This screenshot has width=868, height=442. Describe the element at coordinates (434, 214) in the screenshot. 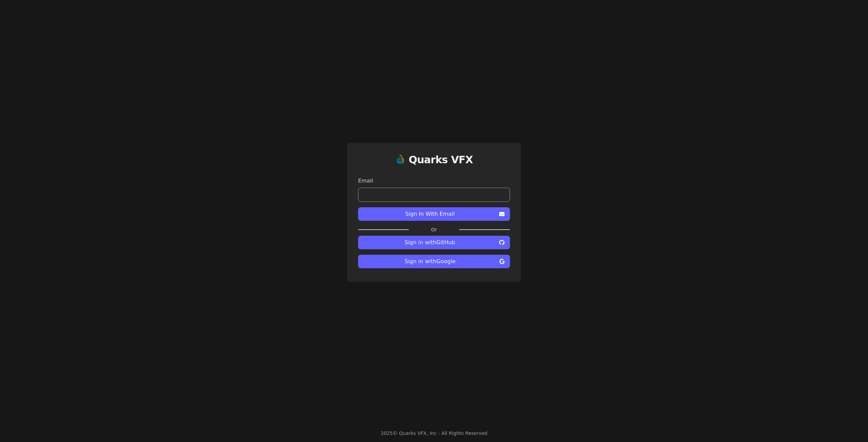

I see `button: Sign In With Email` at that location.